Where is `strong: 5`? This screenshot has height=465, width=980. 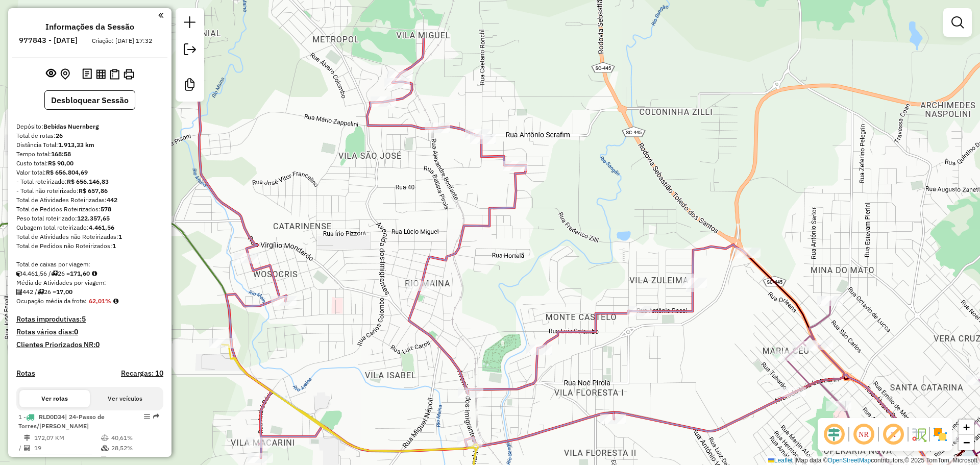 strong: 5 is located at coordinates (83, 319).